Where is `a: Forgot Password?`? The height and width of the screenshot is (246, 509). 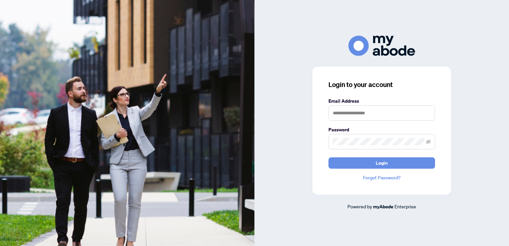 a: Forgot Password? is located at coordinates (382, 178).